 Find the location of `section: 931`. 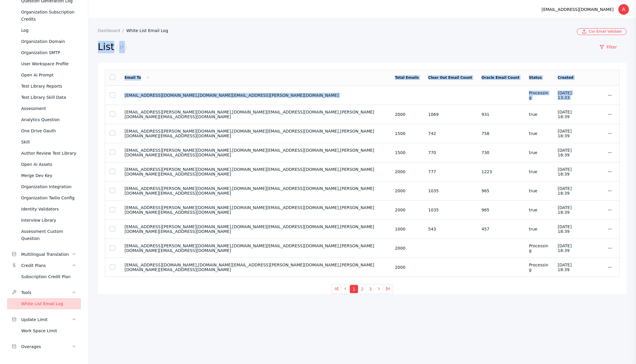

section: 931 is located at coordinates (501, 114).